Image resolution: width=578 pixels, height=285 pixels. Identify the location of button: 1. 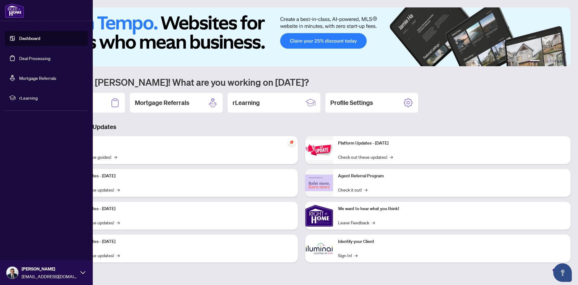
(535, 61).